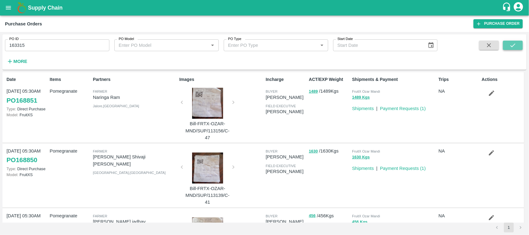  Describe the element at coordinates (22, 225) in the screenshot. I see `a: PO168849` at that location.